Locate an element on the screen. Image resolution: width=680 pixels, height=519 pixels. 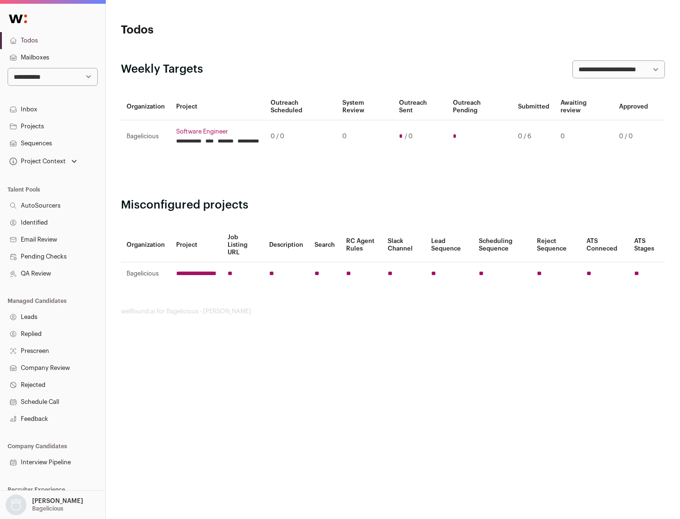
th: ATS Conneced is located at coordinates (604, 245).